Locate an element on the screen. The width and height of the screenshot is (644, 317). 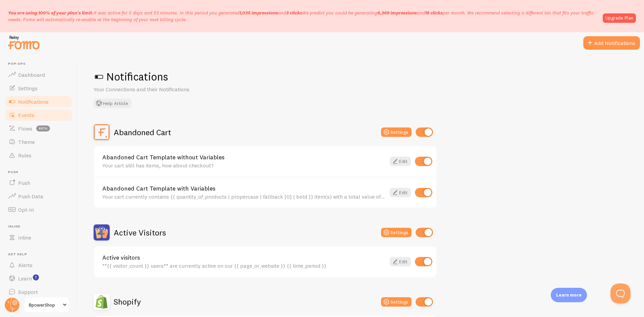
h2: Abandoned Cart is located at coordinates (142, 132).